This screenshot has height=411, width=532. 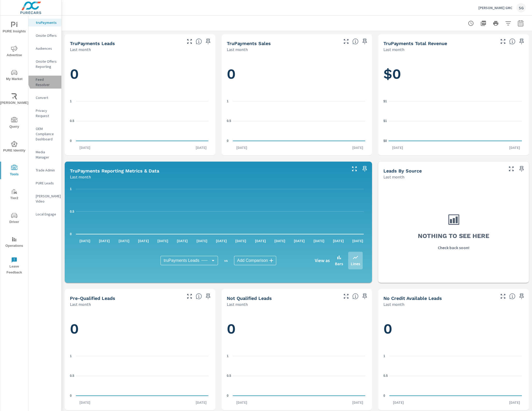 What do you see at coordinates (495, 23) in the screenshot?
I see `button: Print Report` at bounding box center [495, 23].